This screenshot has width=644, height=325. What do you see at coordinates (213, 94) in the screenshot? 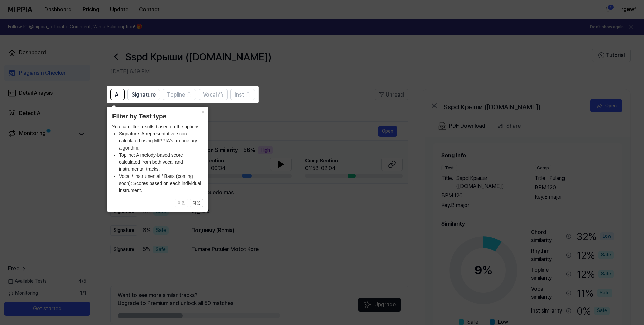
I see `button: Vocal` at bounding box center [213, 94].